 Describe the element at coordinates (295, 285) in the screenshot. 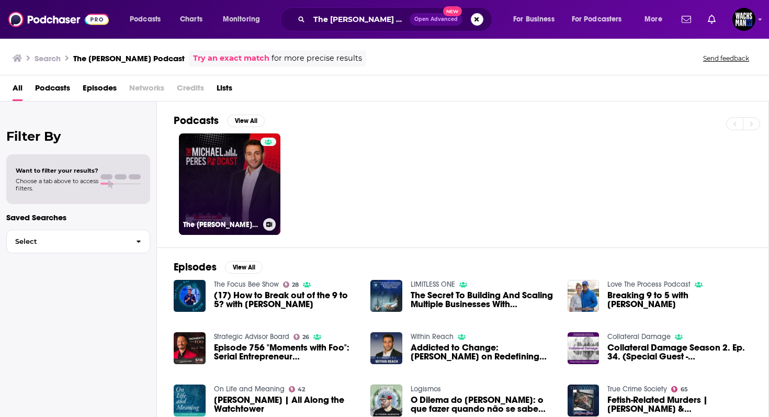

I see `span: 28` at that location.